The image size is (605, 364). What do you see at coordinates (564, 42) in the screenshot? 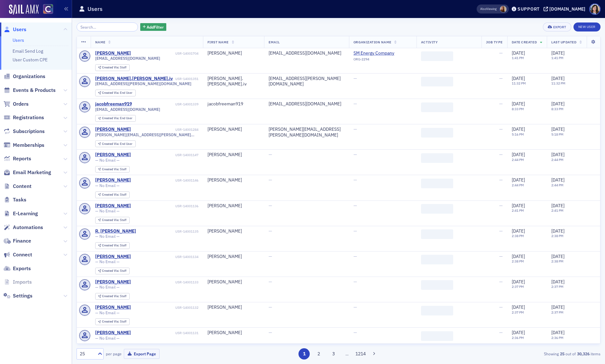
I see `span: Last Updated` at bounding box center [564, 42].